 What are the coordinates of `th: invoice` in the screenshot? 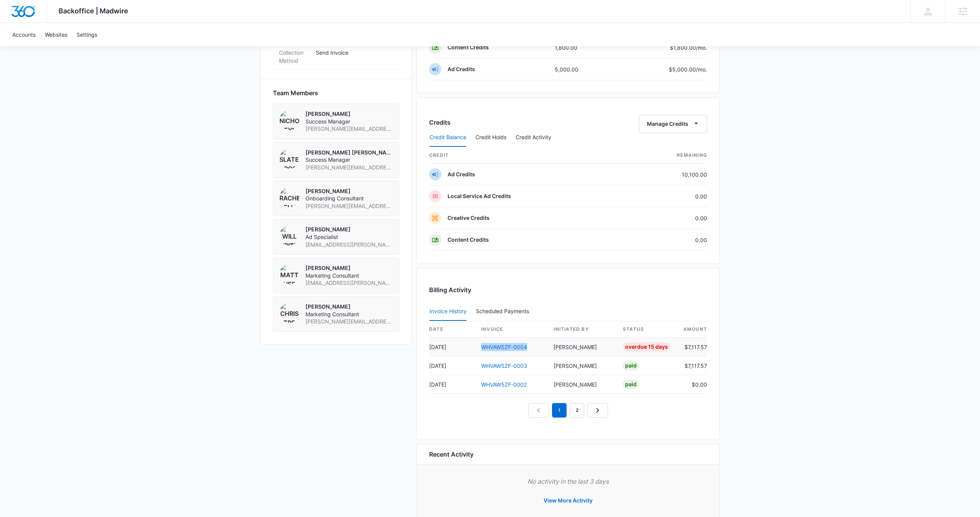 It's located at (511, 329).